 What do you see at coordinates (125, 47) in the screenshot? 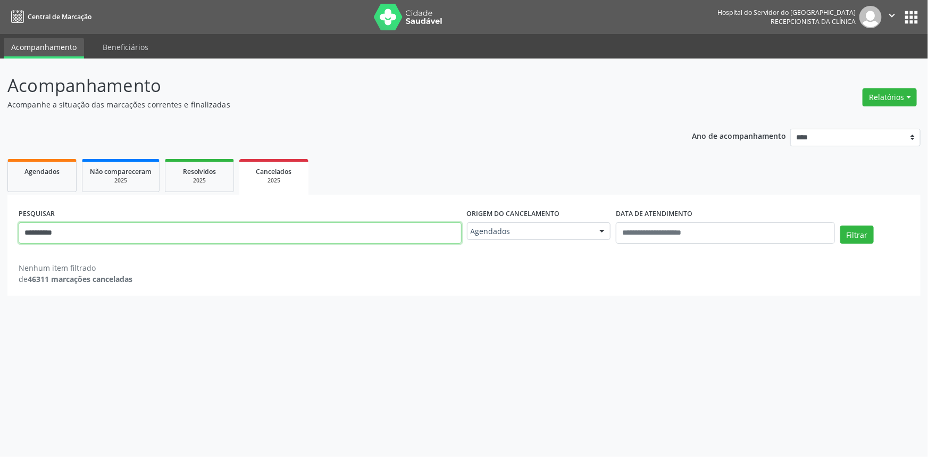
I see `a: Beneficiários` at bounding box center [125, 47].